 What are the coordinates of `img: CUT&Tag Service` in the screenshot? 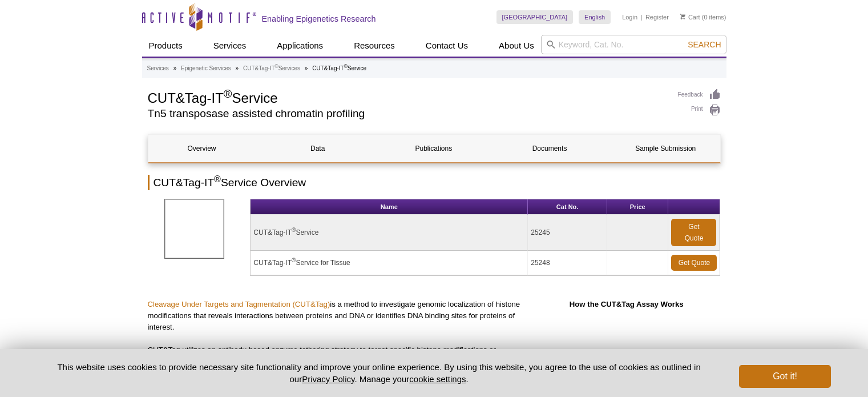 It's located at (194, 228).